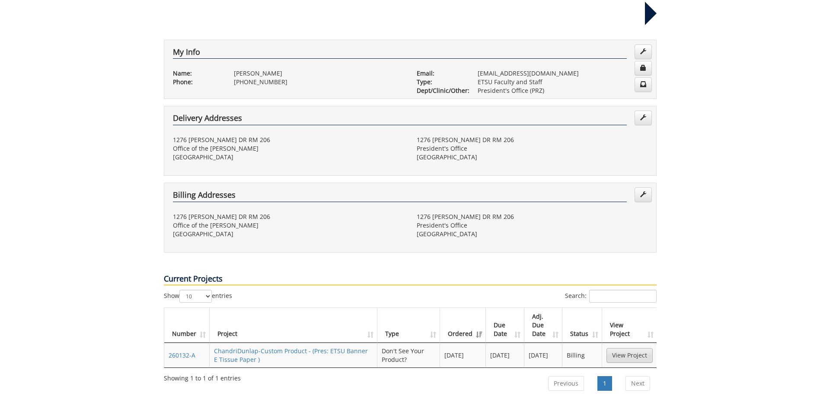  What do you see at coordinates (562, 91) in the screenshot?
I see `p: President's Office (PRZ)` at bounding box center [562, 91].